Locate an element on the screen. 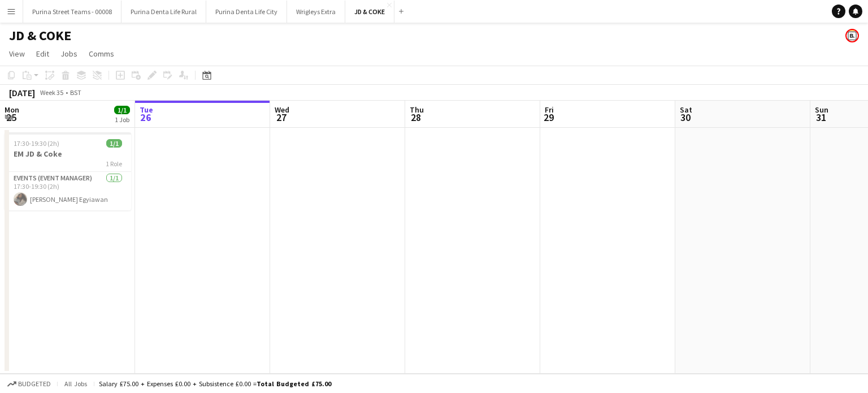  span: Edit is located at coordinates (43, 54).